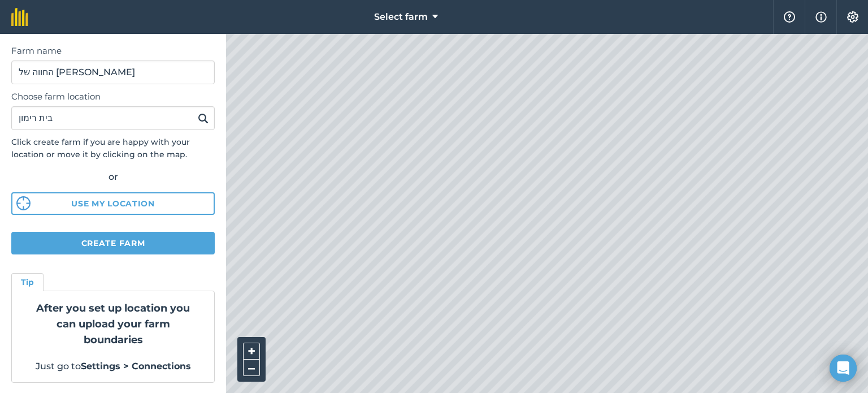  I want to click on img: svg+xml;base64,PHN2ZyB4bWxucz0iaHR0cDovL3d3dy53My5vcmcvMjAwMC9zdmciIHdpZHRoPSIxNyIgaGVpZ2h0PSIxNy..., so click(821, 17).